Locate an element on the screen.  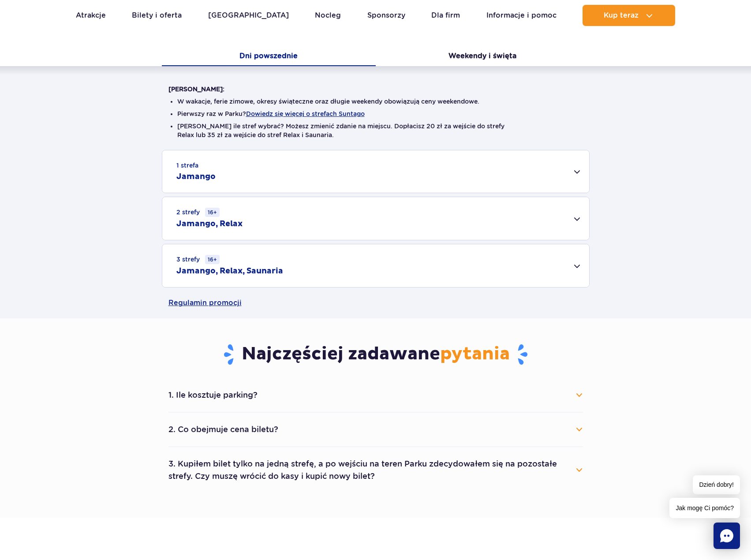
span: Jak mogę Ci pomóc? is located at coordinates (705, 508).